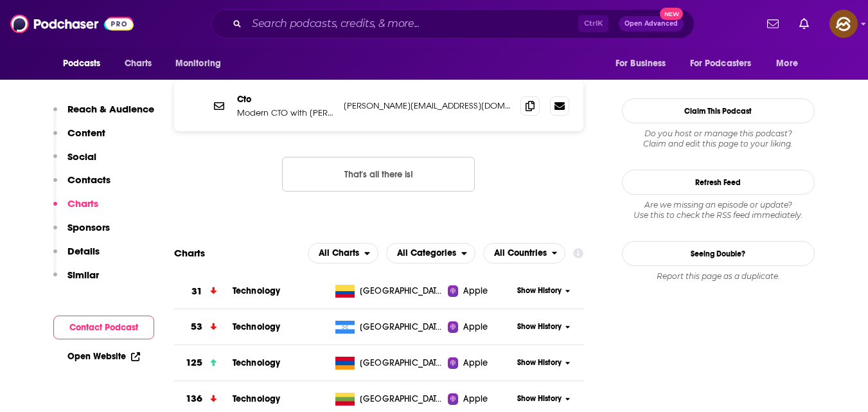 This screenshot has height=412, width=868. What do you see at coordinates (844, 24) in the screenshot?
I see `img: User Profile` at bounding box center [844, 24].